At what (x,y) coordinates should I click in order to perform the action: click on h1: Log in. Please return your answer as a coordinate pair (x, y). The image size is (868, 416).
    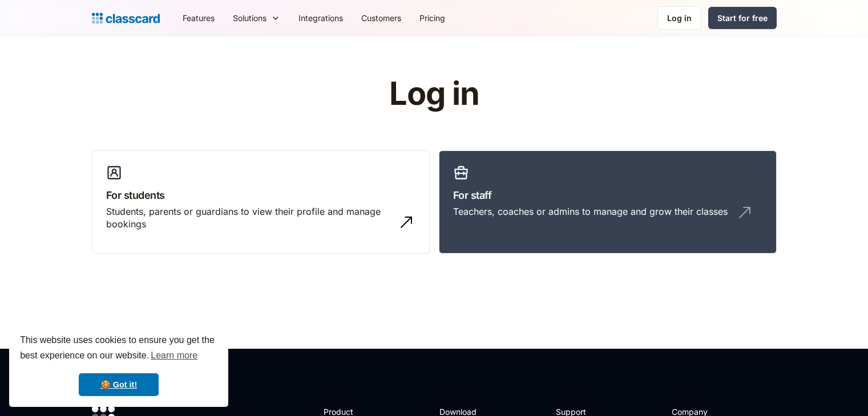
    Looking at the image, I should click on (433, 94).